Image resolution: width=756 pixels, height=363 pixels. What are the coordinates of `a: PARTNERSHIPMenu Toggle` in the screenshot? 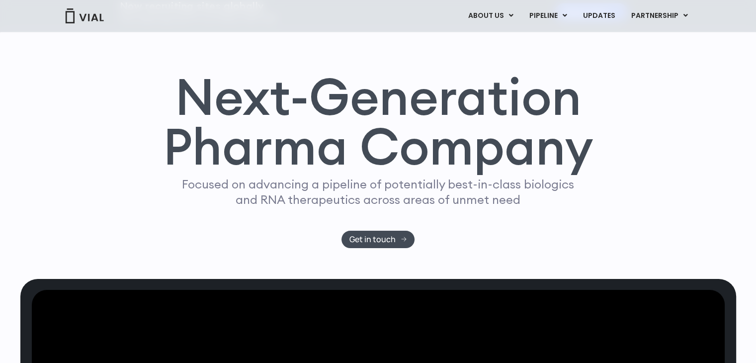 It's located at (659, 16).